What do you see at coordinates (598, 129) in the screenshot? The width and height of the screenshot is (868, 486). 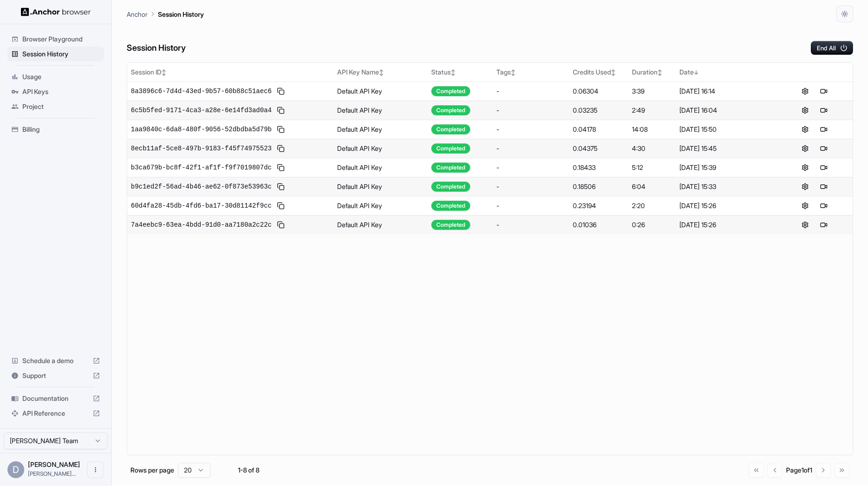 I see `div: 0.04178` at bounding box center [598, 129].